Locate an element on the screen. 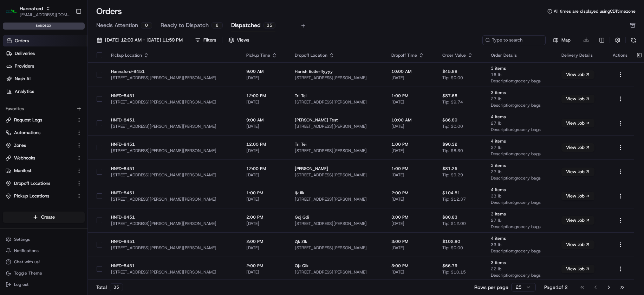 This screenshot has width=644, height=295. span: Notifications is located at coordinates (26, 250).